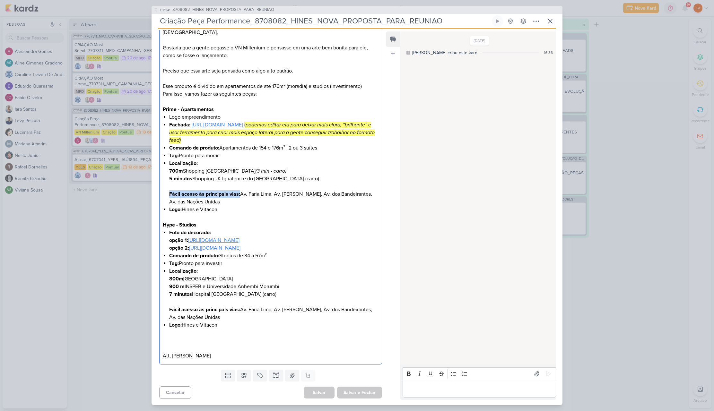  I want to click on strong: 900 m, so click(177, 287).